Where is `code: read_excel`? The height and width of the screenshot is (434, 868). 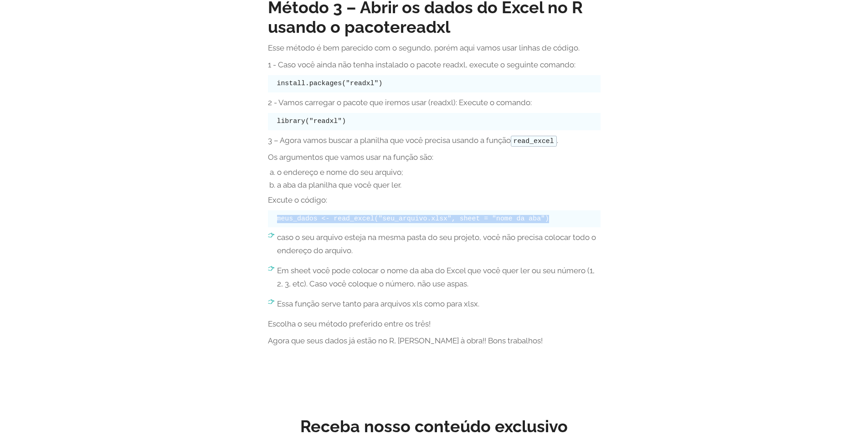
code: read_excel is located at coordinates (534, 141).